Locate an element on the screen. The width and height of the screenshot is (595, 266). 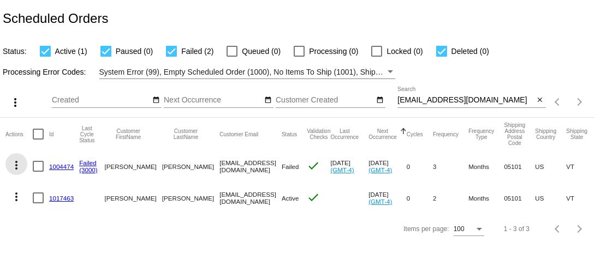
button: Change sorting for ShippingState is located at coordinates (576, 134).